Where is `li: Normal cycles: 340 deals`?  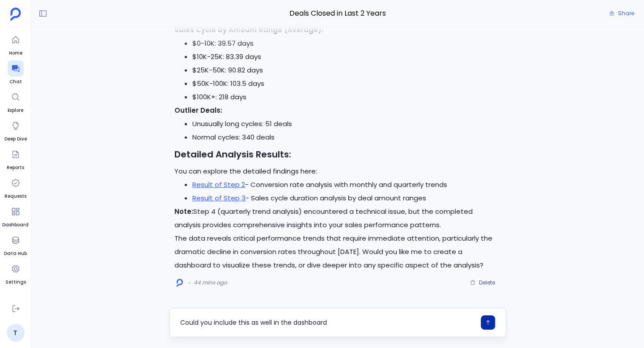 li: Normal cycles: 340 deals is located at coordinates (346, 137).